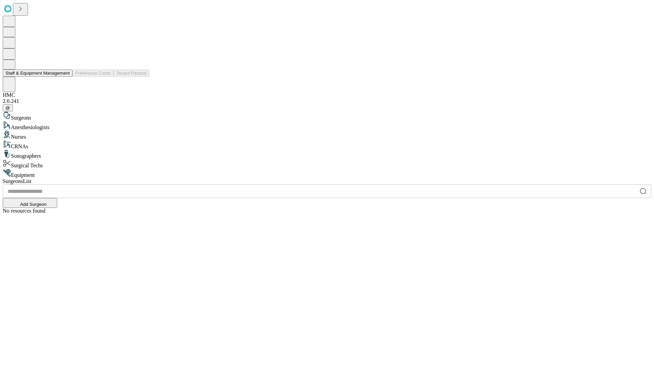 The width and height of the screenshot is (654, 368). Describe the element at coordinates (37, 73) in the screenshot. I see `button: Staff & Equipment Management` at that location.